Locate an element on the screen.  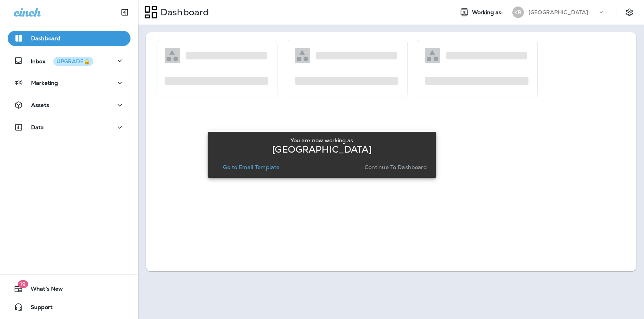
p: Continue to Dashboard is located at coordinates (395, 167).